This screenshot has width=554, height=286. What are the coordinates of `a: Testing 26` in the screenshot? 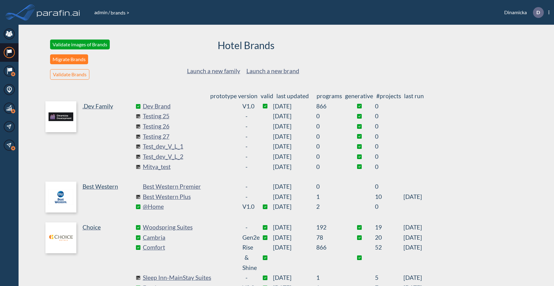 It's located at (189, 126).